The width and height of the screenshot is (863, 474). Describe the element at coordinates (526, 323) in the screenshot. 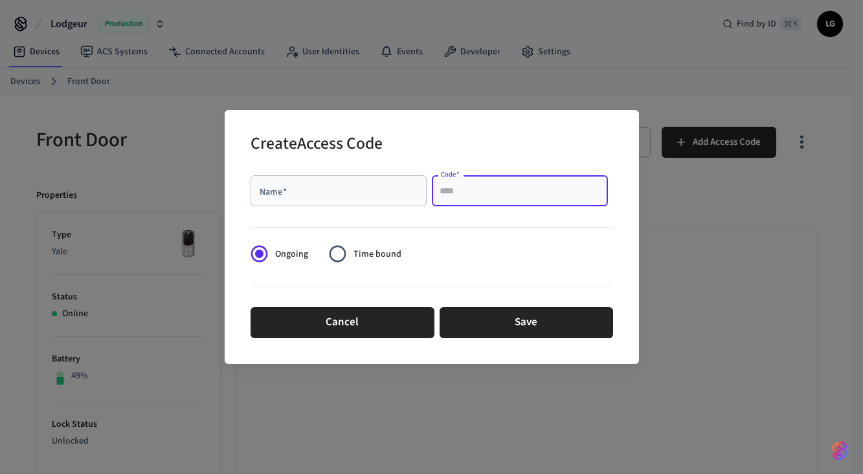

I see `button: Save` at that location.